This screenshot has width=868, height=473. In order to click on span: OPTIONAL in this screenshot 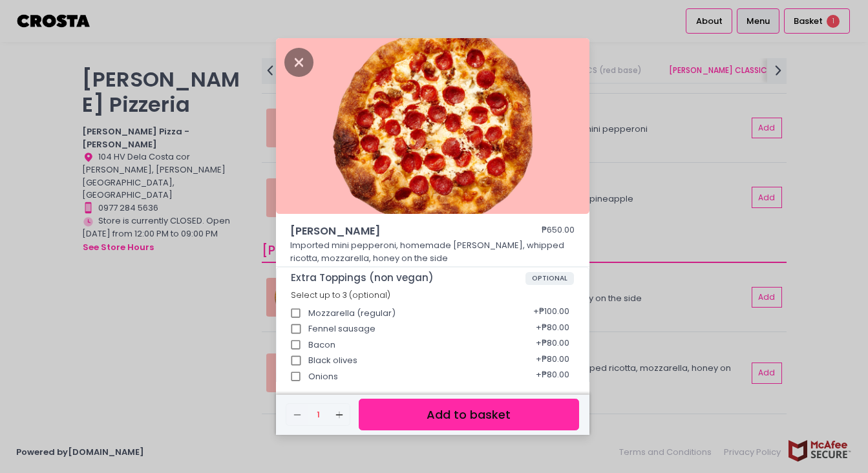, I will do `click(550, 279)`.